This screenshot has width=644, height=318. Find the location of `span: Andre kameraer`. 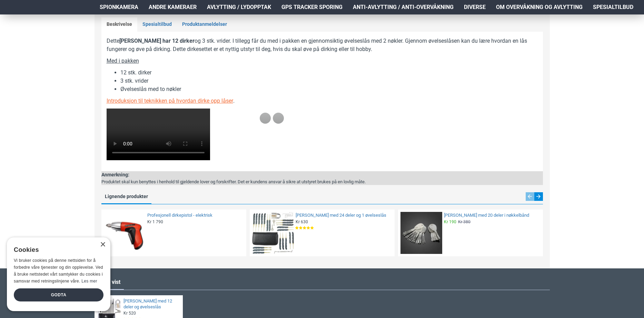

span: Andre kameraer is located at coordinates (172, 7).